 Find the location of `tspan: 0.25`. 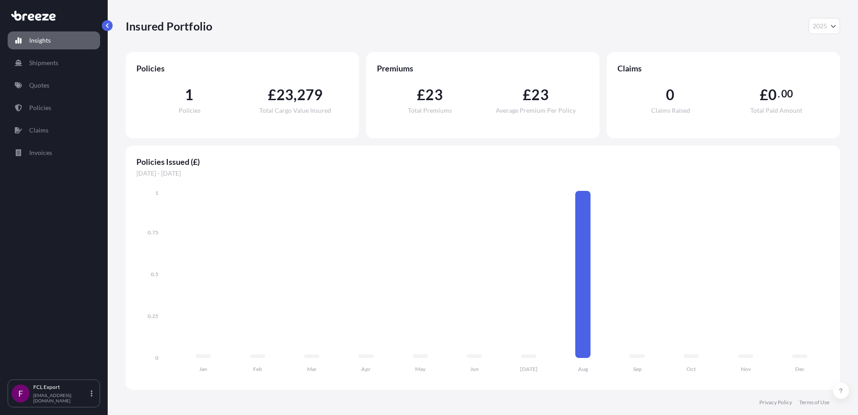

tspan: 0.25 is located at coordinates (153, 315).